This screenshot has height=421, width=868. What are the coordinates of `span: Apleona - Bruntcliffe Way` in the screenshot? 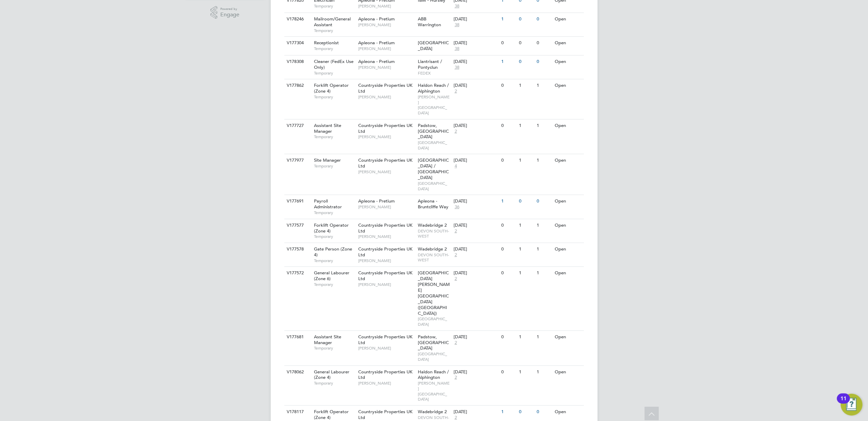 It's located at (433, 204).